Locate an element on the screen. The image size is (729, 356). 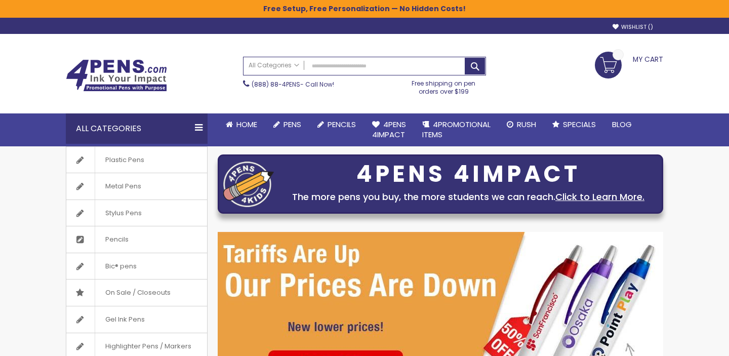
a: Blog is located at coordinates (621, 124).